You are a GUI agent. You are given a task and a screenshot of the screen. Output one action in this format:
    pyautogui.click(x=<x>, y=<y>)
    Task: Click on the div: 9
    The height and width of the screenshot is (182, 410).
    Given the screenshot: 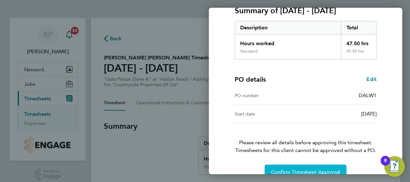 What is the action you would take?
    pyautogui.click(x=385, y=165)
    